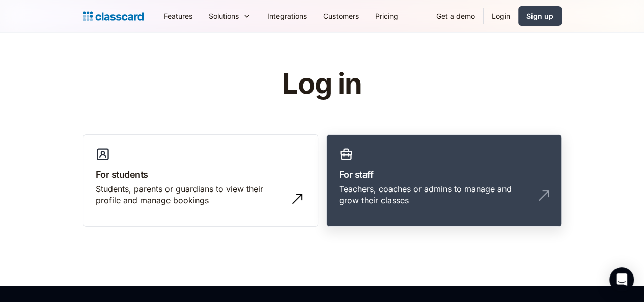 The width and height of the screenshot is (644, 302). What do you see at coordinates (342, 16) in the screenshot?
I see `a: Customers` at bounding box center [342, 16].